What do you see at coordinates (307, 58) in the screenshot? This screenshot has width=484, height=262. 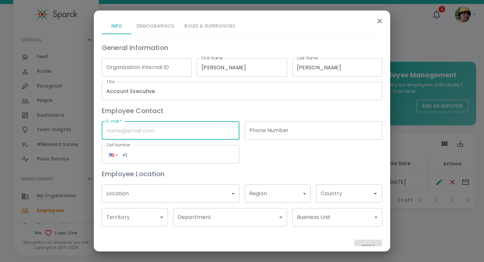 I see `label: Last Name` at bounding box center [307, 58].